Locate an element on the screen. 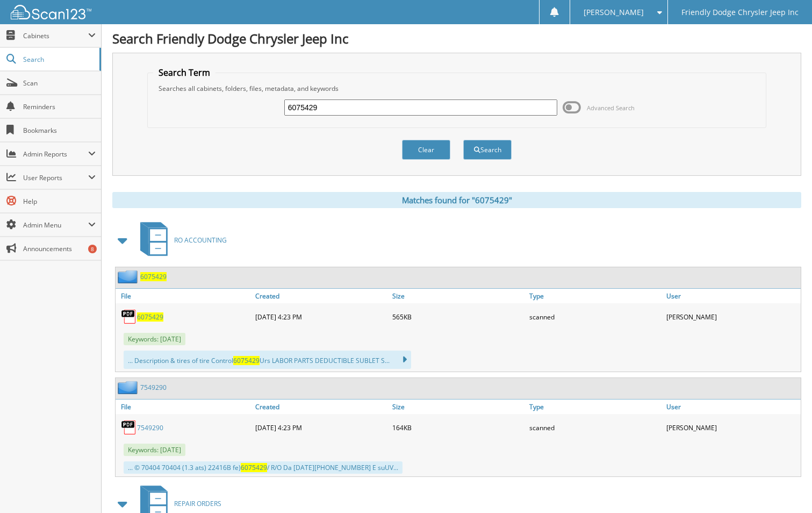 The height and width of the screenshot is (513, 812). div: 8 is located at coordinates (92, 249).